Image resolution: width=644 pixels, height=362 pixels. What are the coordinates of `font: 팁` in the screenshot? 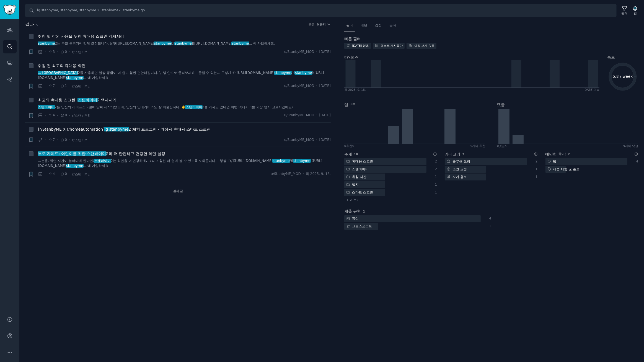 It's located at (555, 161).